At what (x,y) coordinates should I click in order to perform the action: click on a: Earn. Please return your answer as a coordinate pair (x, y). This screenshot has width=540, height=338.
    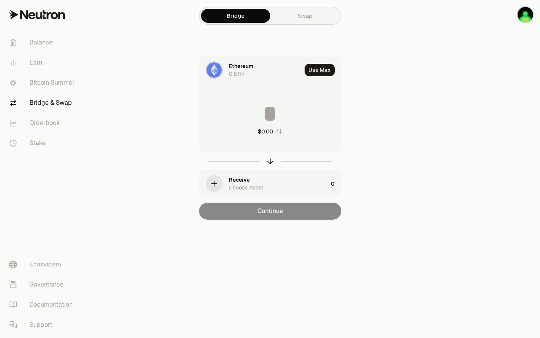
    Looking at the image, I should click on (43, 63).